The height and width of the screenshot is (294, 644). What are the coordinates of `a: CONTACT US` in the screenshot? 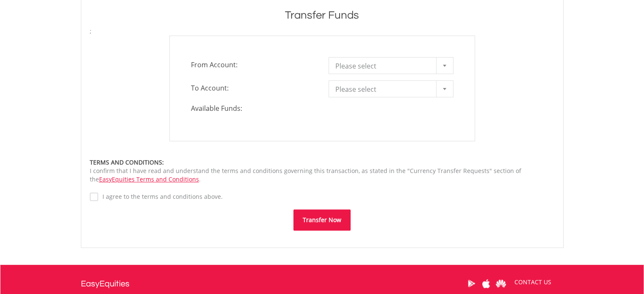 It's located at (532, 282).